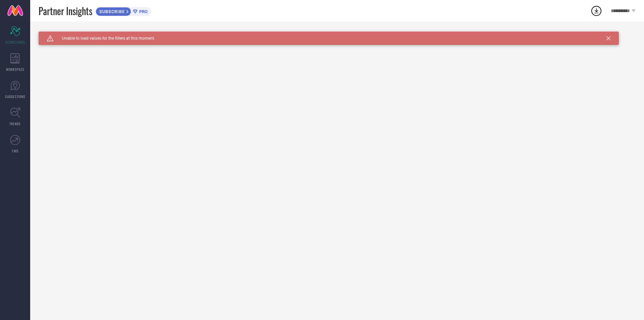  I want to click on span: TRENDS, so click(15, 124).